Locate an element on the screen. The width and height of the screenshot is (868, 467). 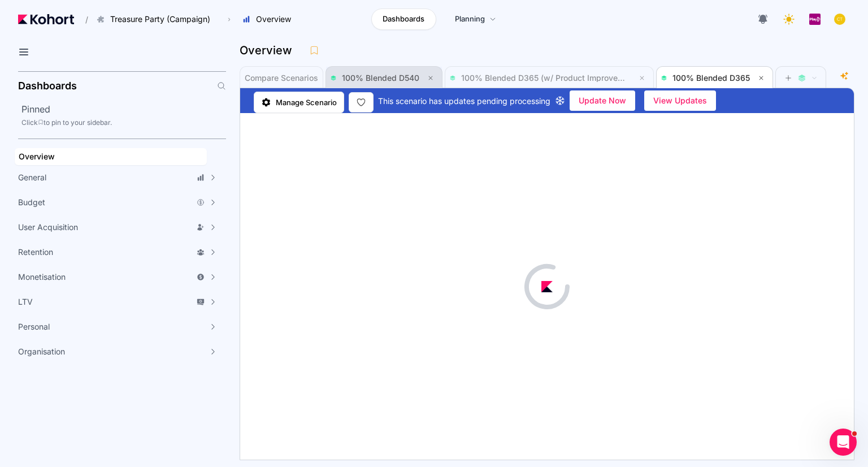
h2: Dashboards is located at coordinates (47, 86).